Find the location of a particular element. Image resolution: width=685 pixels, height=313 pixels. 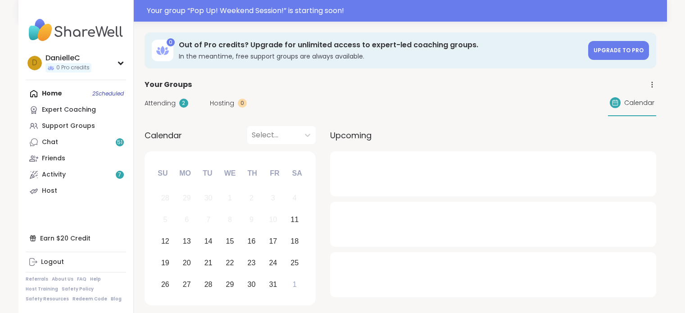

div: Choose Tuesday, October 21st, 2025 is located at coordinates (208, 262).